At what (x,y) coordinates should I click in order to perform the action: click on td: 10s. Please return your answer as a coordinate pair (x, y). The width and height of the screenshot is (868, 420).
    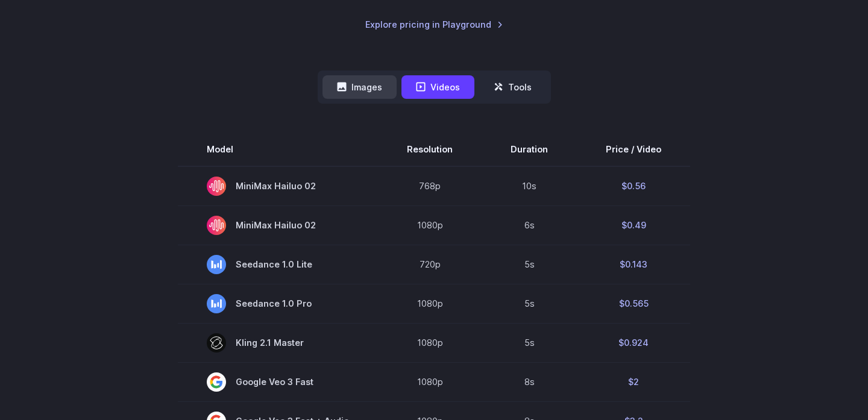
    Looking at the image, I should click on (529, 186).